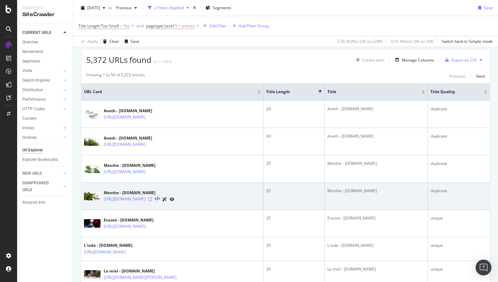 The width and height of the screenshot is (498, 282). I want to click on div: Analysis Info, so click(34, 202).